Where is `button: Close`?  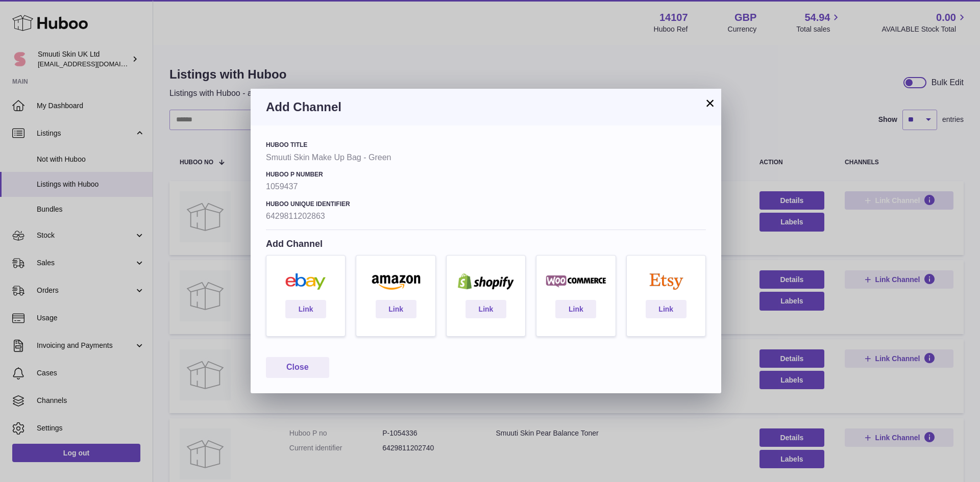
button: Close is located at coordinates (298, 367).